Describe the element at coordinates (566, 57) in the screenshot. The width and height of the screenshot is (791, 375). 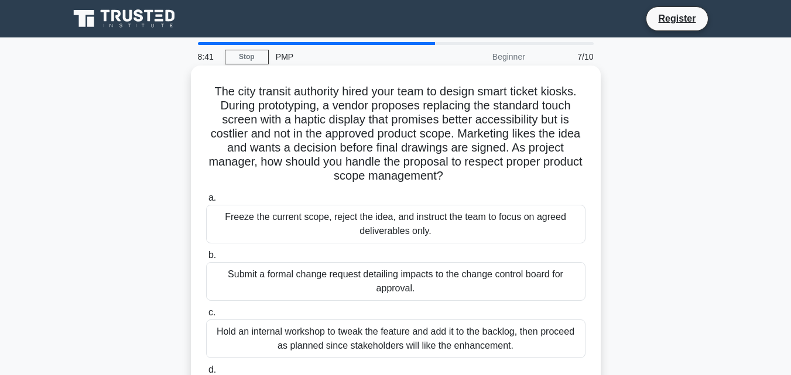
I see `div: 7/10` at that location.